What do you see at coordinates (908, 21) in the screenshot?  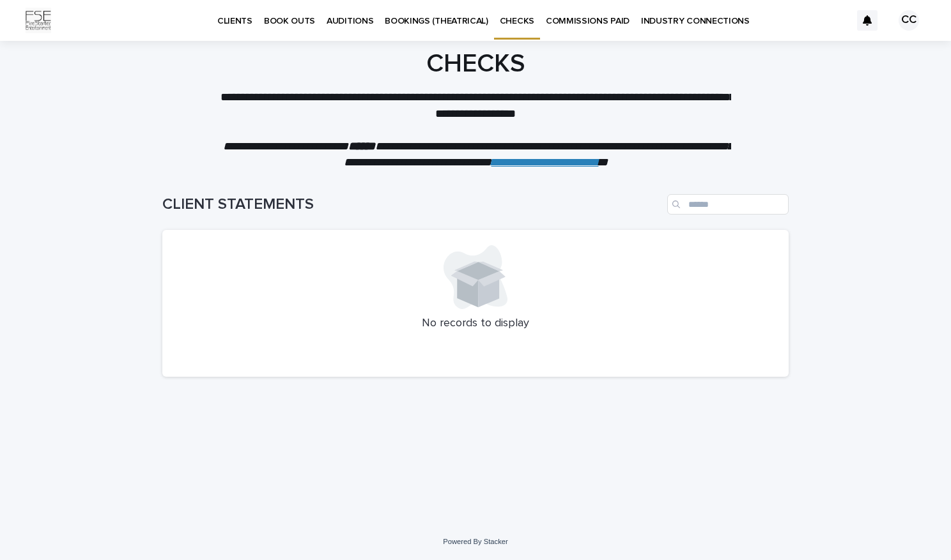 I see `div: CC` at bounding box center [908, 21].